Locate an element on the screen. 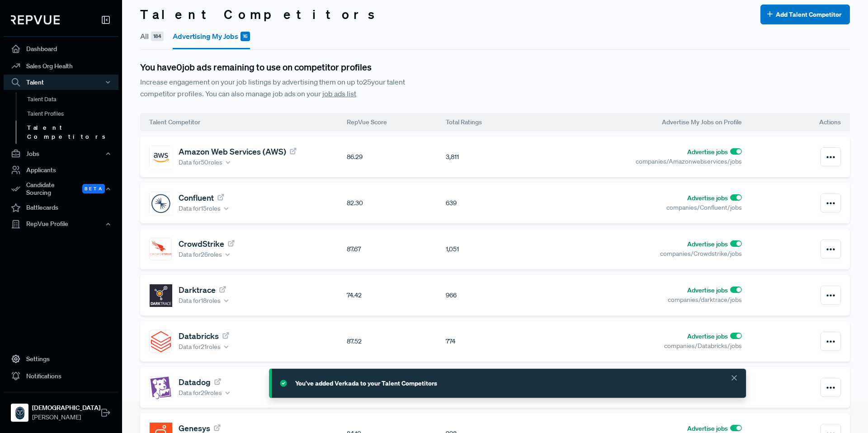 The width and height of the screenshot is (868, 433). div: You've added Verkada to your Talent Competitors is located at coordinates (366, 383).